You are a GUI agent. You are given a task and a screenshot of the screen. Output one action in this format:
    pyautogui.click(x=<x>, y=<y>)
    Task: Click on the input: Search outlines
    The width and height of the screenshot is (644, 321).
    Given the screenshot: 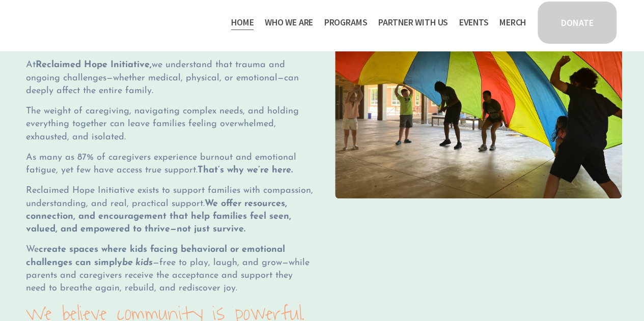 What is the action you would take?
    pyautogui.click(x=49, y=18)
    